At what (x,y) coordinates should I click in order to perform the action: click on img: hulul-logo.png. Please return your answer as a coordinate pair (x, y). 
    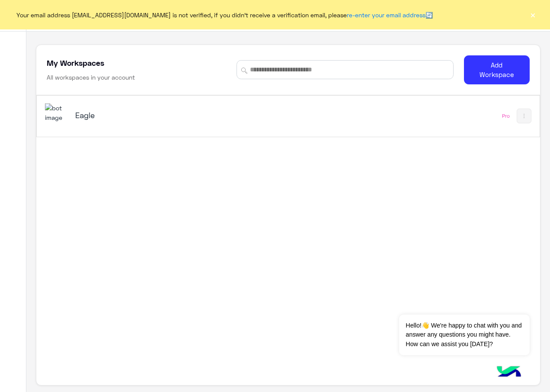
    Looking at the image, I should click on (509, 373).